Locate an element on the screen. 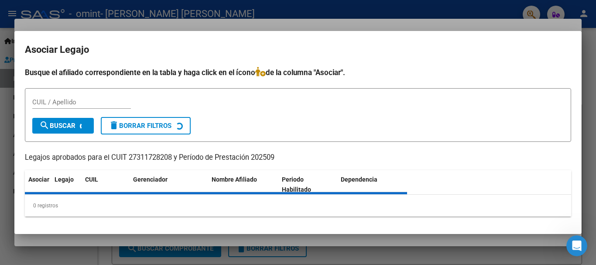 The height and width of the screenshot is (265, 596). div: 0 registros is located at coordinates (298, 206).